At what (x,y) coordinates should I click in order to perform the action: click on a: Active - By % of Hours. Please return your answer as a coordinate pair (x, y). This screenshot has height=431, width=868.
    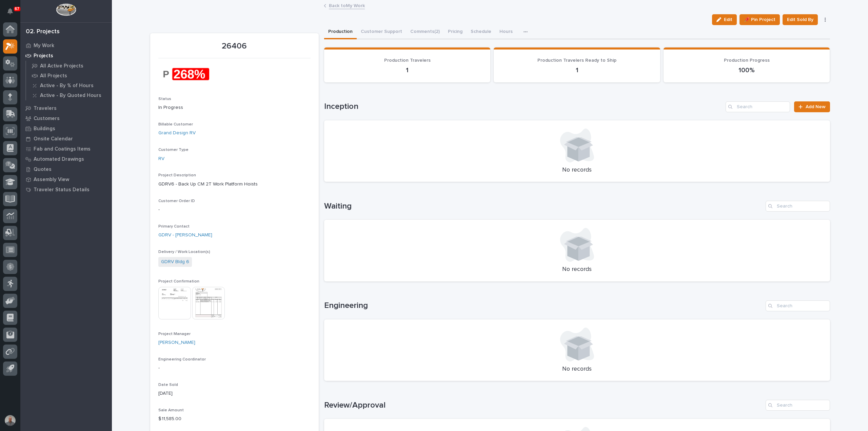
    Looking at the image, I should click on (69, 85).